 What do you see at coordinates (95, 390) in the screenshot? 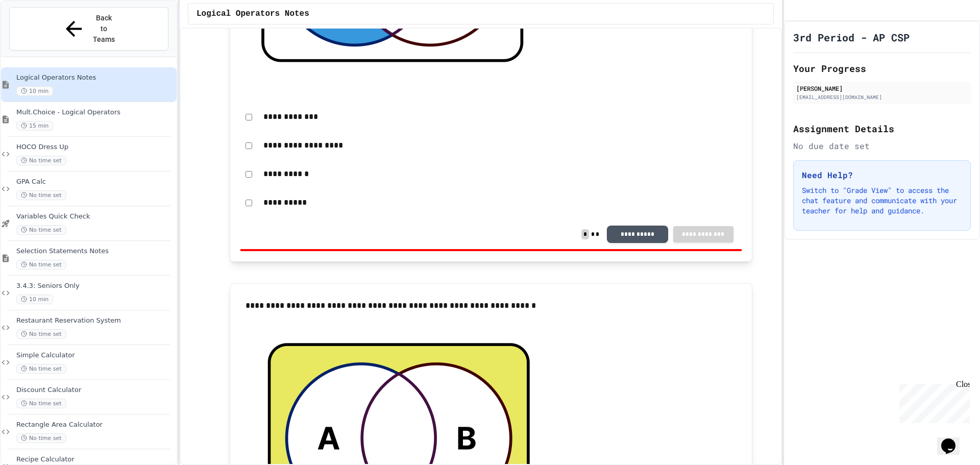
I see `span: Discount Calculator` at bounding box center [95, 390].